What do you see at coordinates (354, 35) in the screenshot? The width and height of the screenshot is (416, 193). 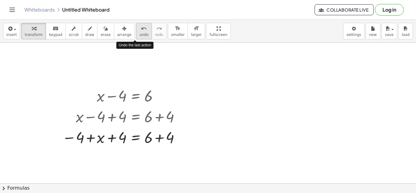 I see `span: settings` at bounding box center [354, 35].